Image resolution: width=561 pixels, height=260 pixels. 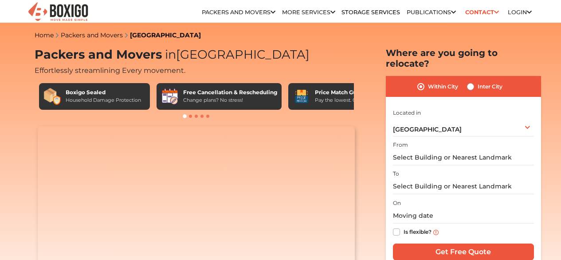 I want to click on img: Boxigo Sealed, so click(x=52, y=96).